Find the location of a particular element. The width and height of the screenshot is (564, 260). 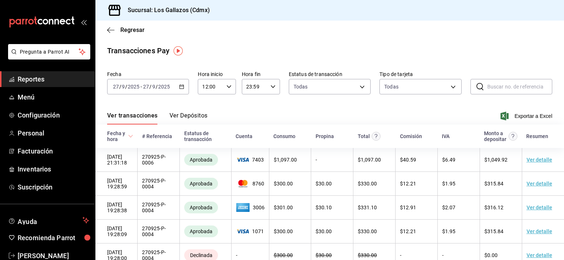

div: Cuenta is located at coordinates (244, 136).